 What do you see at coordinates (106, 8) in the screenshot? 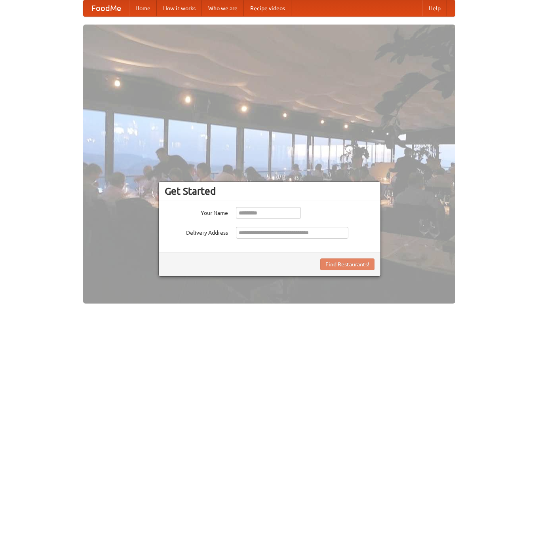
I see `a: FoodMe` at bounding box center [106, 8].